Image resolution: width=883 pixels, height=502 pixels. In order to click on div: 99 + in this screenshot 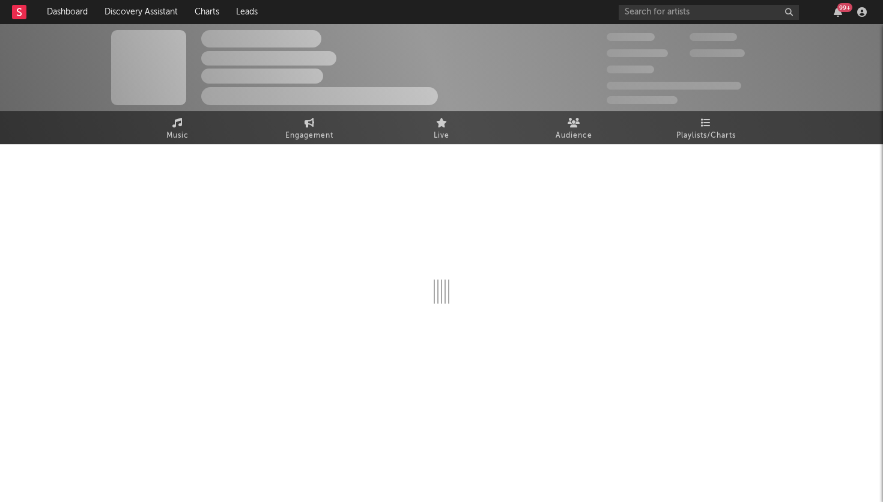, I will do `click(845, 7)`.